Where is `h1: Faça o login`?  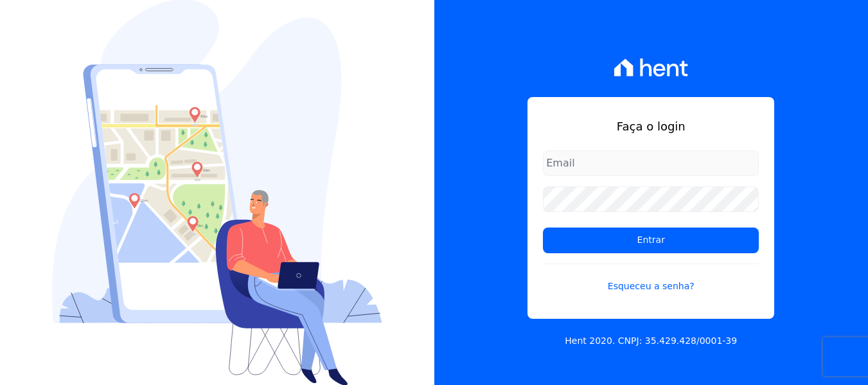
h1: Faça o login is located at coordinates (650, 126).